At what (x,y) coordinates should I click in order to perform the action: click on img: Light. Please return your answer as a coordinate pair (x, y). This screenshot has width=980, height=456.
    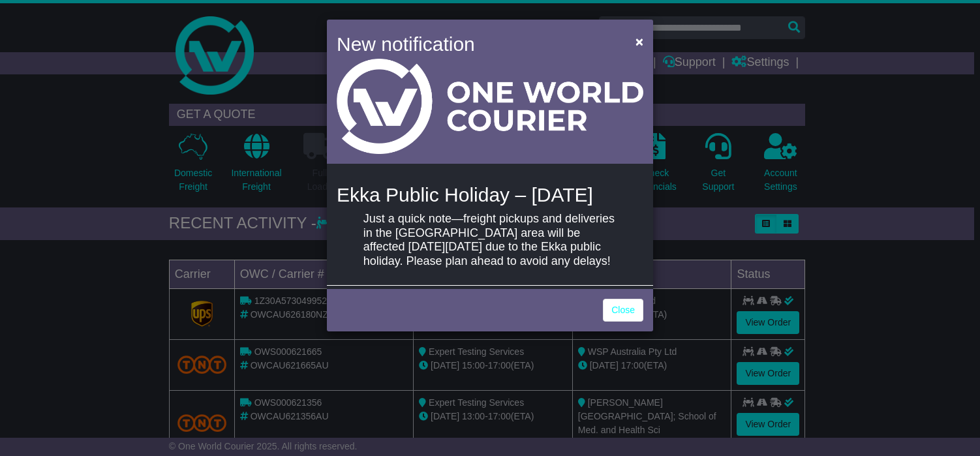
    Looking at the image, I should click on (490, 106).